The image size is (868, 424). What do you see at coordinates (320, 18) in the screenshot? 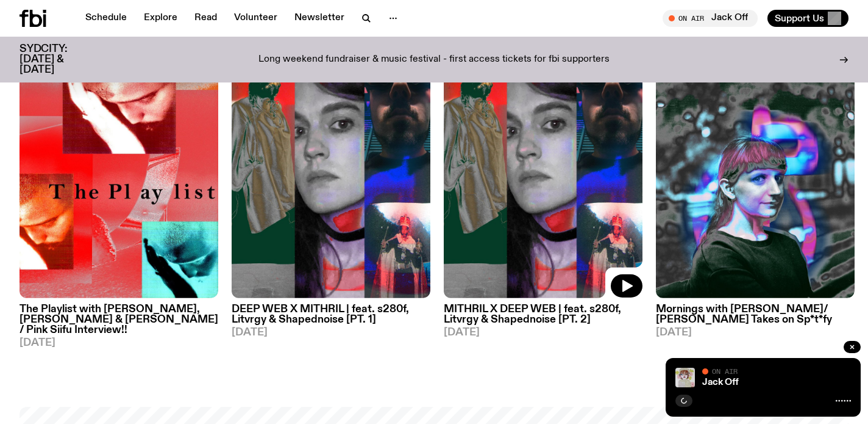
I see `a: Newsletter` at bounding box center [320, 18].